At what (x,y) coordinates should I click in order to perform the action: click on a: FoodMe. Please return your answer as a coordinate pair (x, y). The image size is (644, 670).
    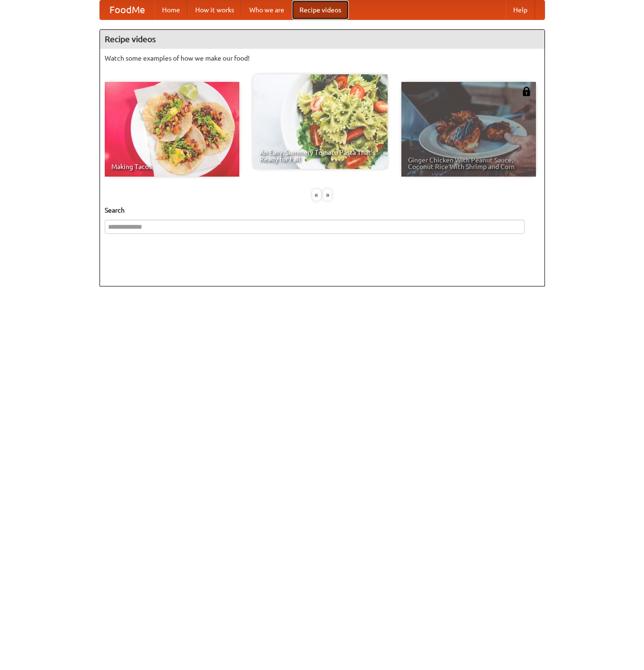
    Looking at the image, I should click on (127, 10).